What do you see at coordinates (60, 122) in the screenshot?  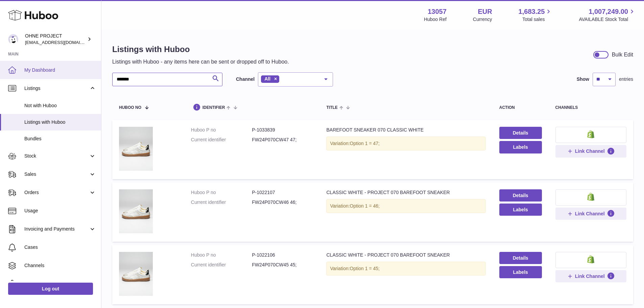 I see `span: Listings with Huboo` at bounding box center [60, 122].